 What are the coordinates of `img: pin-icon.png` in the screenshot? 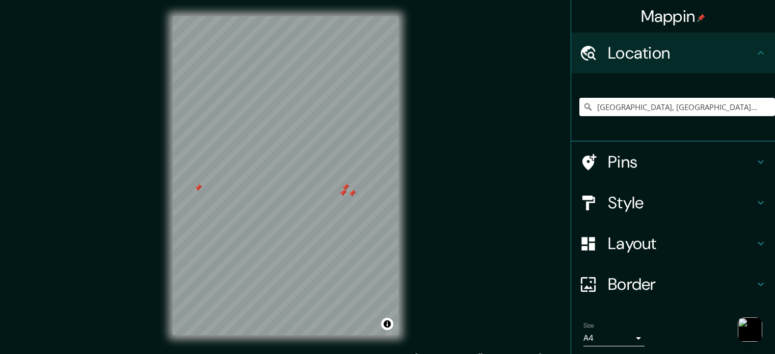 It's located at (701, 18).